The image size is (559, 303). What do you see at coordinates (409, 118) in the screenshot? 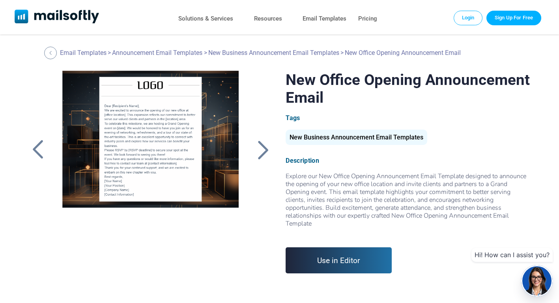
I see `div: Tags` at bounding box center [409, 118].